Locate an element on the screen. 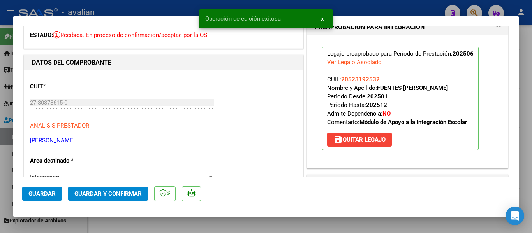 This screenshot has height=233, width=532. strong: 202506 is located at coordinates (463, 54).